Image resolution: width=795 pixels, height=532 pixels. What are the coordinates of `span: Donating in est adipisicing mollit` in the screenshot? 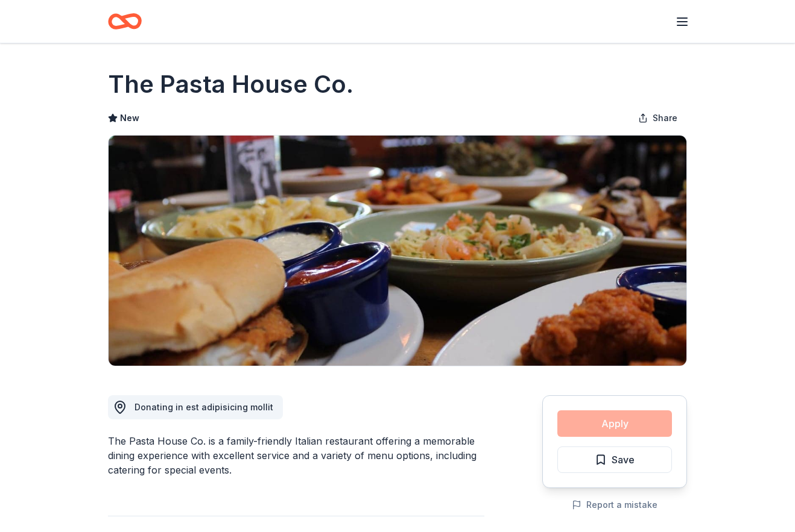 It's located at (204, 407).